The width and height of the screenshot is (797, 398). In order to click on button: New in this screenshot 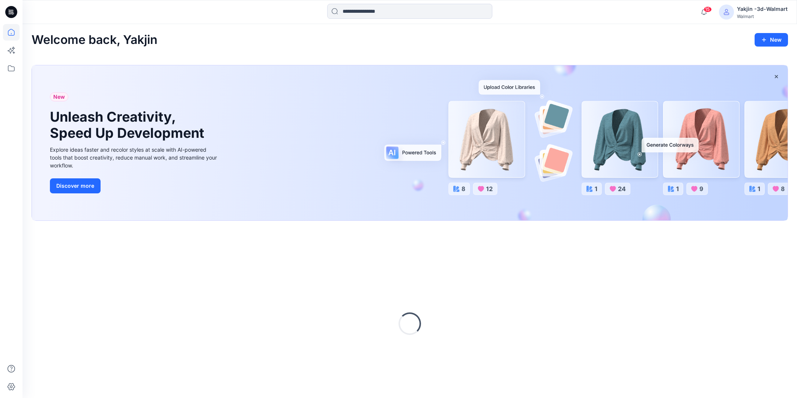, I will do `click(771, 40)`.